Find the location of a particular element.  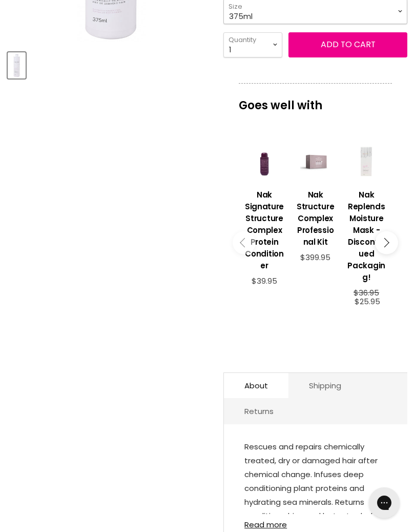

a: View product:Nak Replends Moisture Mask - Discontinued Packaging! is located at coordinates (366, 235).